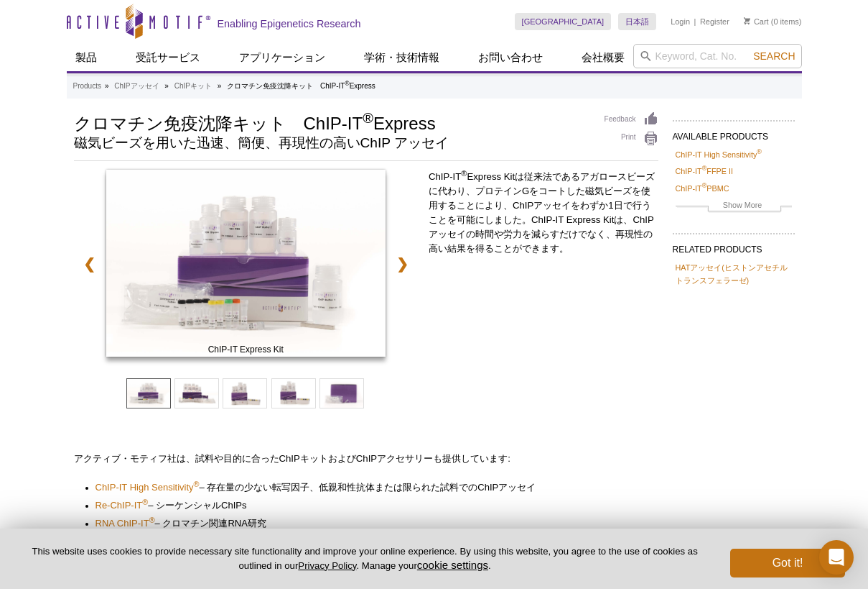 This screenshot has height=589, width=868. I want to click on a: 受託サービス, so click(168, 57).